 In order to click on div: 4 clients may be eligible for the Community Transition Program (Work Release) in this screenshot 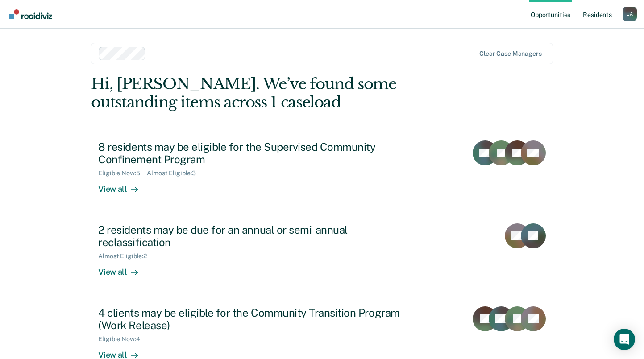, I will do `click(255, 320)`.